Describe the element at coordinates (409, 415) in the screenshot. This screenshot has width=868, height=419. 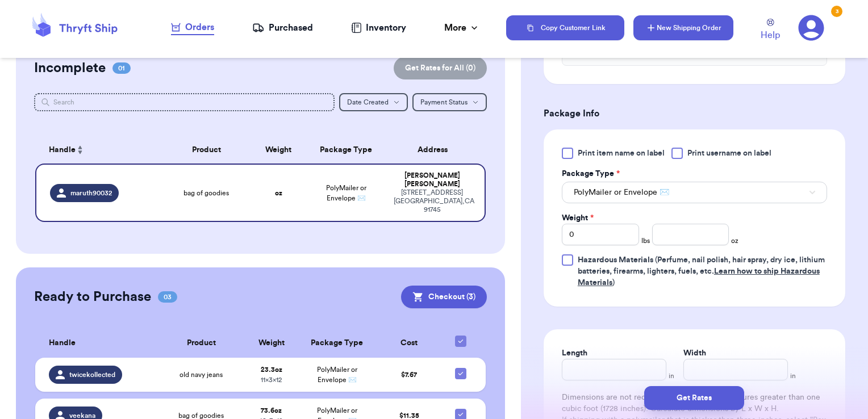
I see `span: $ 11.35` at that location.